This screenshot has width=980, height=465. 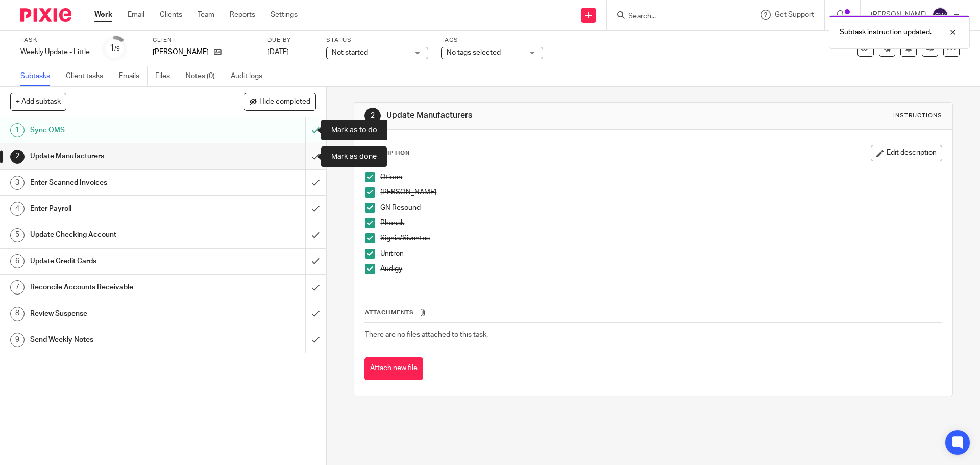 I want to click on a: Clients, so click(x=171, y=14).